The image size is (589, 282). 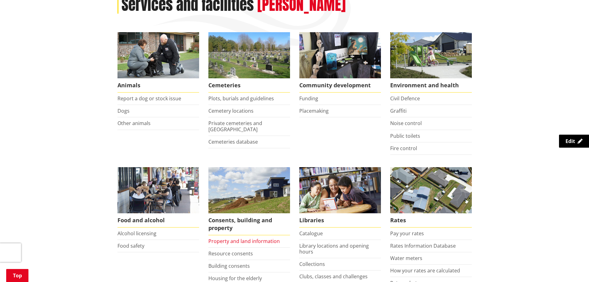 I want to click on img: Land and property thumbnail, so click(x=249, y=190).